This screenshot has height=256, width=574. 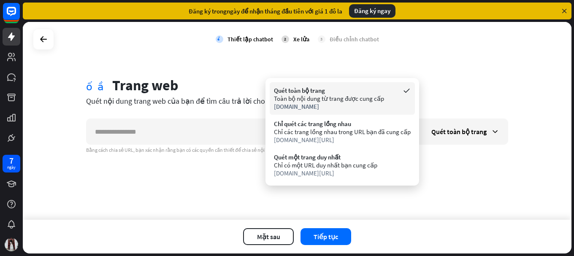 What do you see at coordinates (307, 157) in the screenshot?
I see `font: Quét một trang duy nhất` at bounding box center [307, 157].